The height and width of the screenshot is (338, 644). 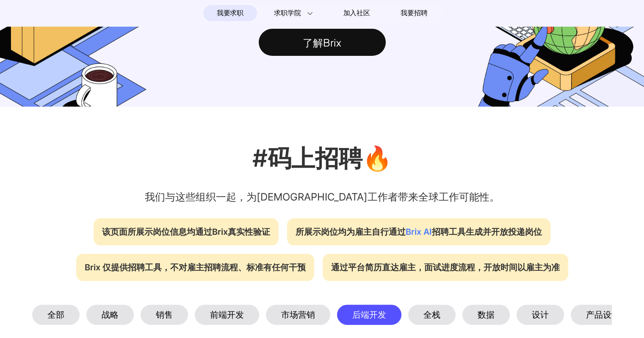 What do you see at coordinates (164, 314) in the screenshot?
I see `div: 销售` at bounding box center [164, 314].